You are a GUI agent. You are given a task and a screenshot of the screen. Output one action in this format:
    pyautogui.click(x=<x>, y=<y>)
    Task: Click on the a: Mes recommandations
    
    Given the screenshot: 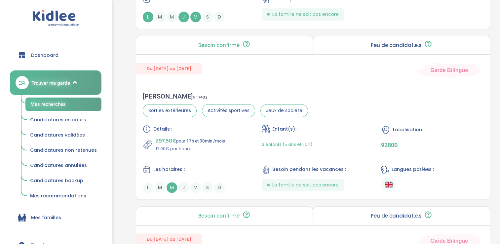 What is the action you would take?
    pyautogui.click(x=63, y=196)
    